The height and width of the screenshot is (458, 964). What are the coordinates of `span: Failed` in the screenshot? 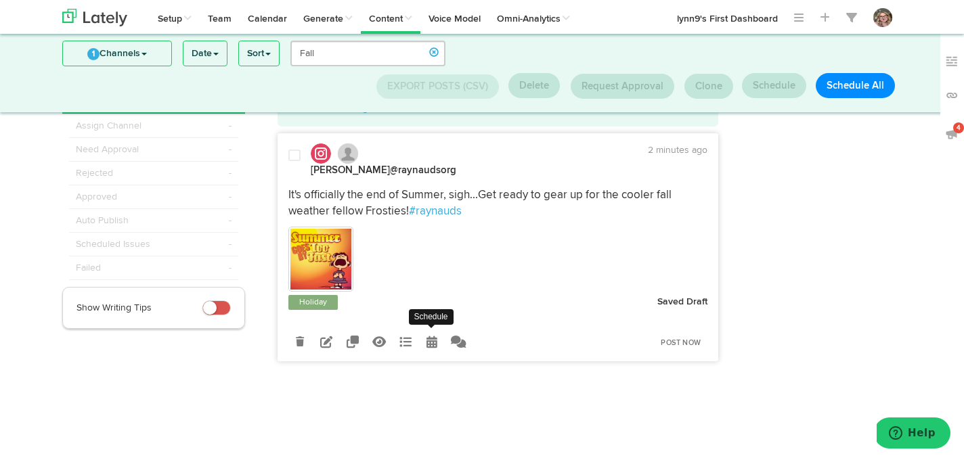 It's located at (88, 268).